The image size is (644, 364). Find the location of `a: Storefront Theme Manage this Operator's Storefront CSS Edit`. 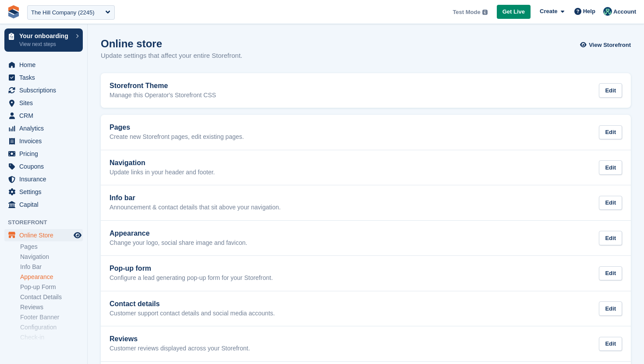

a: Storefront Theme Manage this Operator's Storefront CSS Edit is located at coordinates (366, 91).